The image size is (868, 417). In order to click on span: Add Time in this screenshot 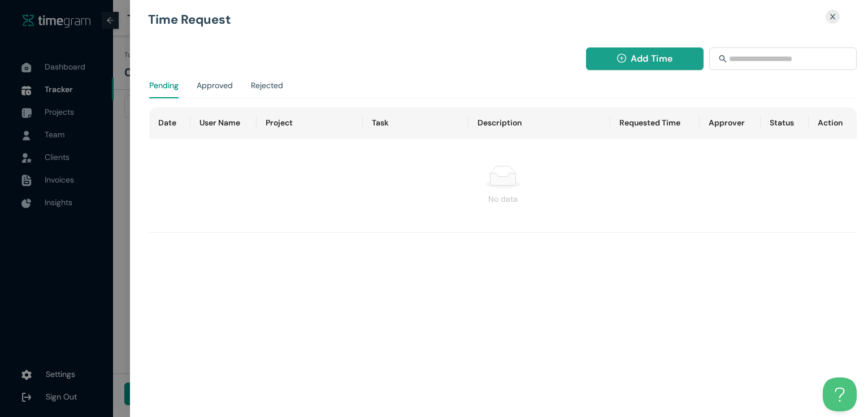, I will do `click(652, 58)`.